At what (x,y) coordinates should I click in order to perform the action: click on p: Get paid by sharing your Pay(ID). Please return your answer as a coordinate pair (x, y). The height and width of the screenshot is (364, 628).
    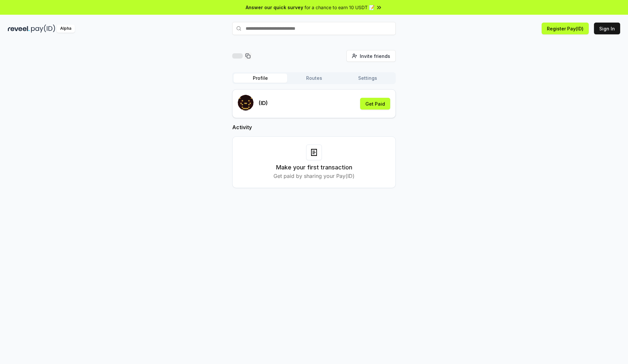
    Looking at the image, I should click on (314, 176).